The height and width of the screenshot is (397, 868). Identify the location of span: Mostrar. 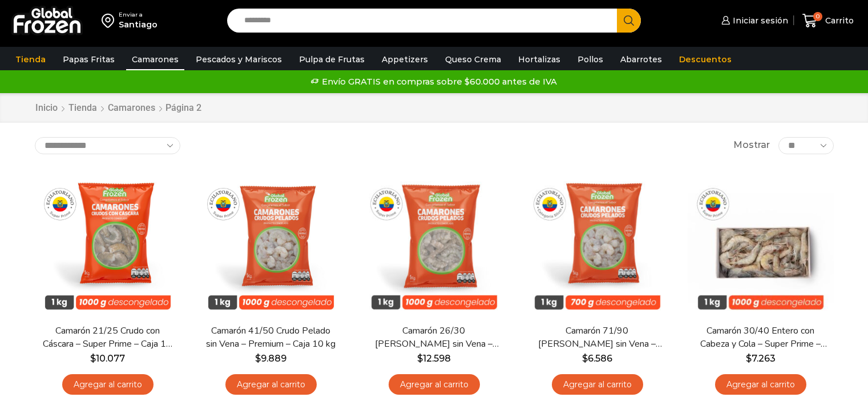
(751, 145).